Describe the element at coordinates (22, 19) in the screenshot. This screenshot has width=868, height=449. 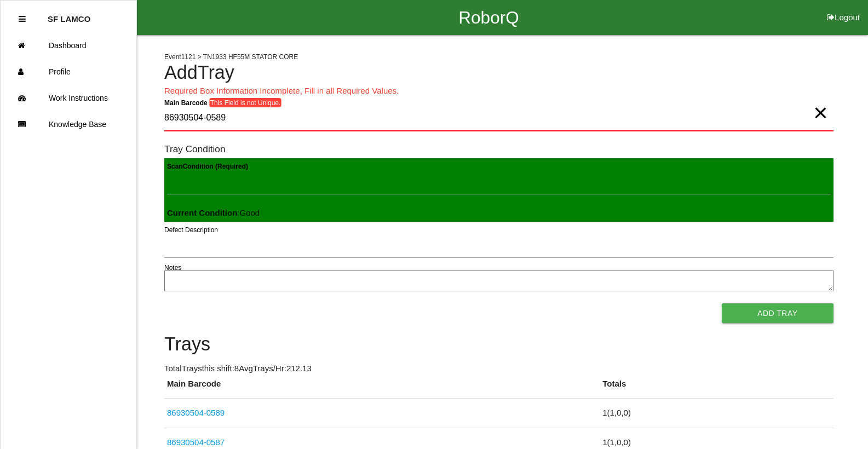
I see `div: Close` at that location.